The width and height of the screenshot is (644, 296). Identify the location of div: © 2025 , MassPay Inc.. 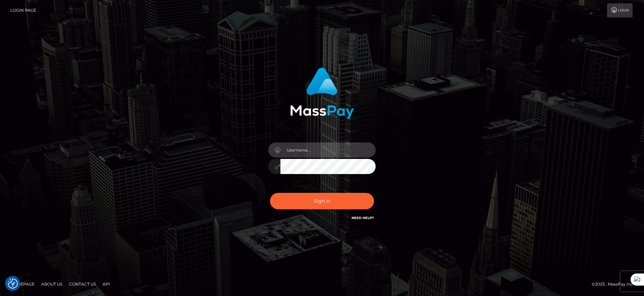
(615, 284).